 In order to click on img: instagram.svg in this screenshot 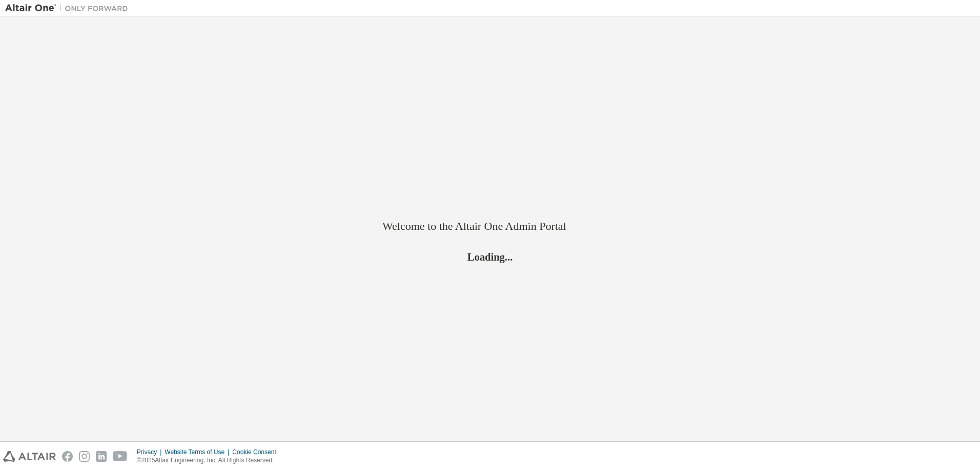, I will do `click(84, 456)`.